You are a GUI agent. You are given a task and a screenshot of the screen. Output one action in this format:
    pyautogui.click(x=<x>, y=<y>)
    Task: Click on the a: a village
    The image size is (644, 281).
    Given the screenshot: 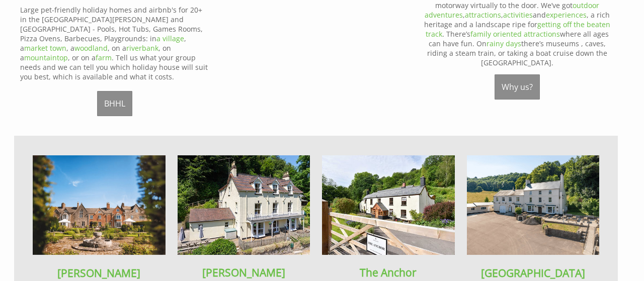 What is the action you would take?
    pyautogui.click(x=170, y=38)
    